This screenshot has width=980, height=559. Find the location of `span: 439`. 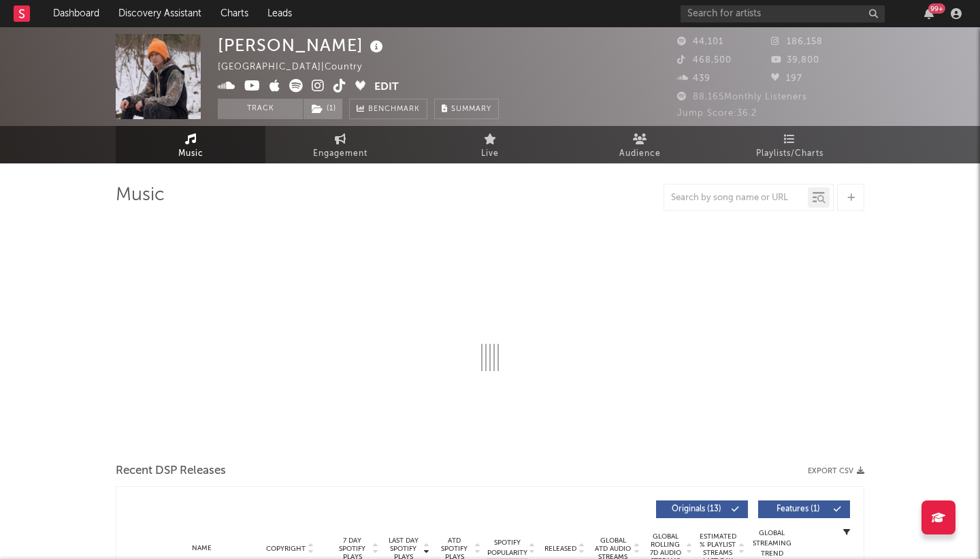

span: 439 is located at coordinates (694, 78).